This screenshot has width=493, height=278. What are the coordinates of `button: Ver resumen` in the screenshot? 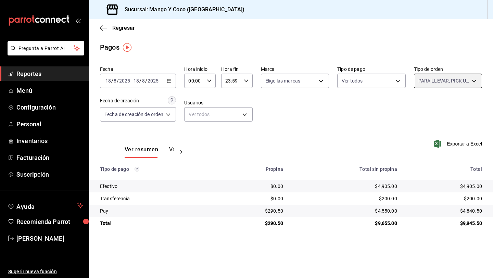 It's located at (142, 152).